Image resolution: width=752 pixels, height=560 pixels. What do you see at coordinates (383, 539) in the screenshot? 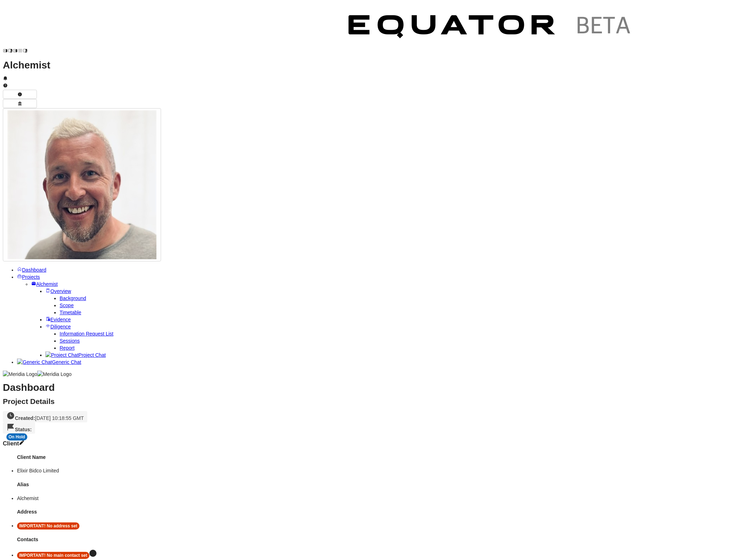
I see `h4: Contacts` at bounding box center [383, 539].